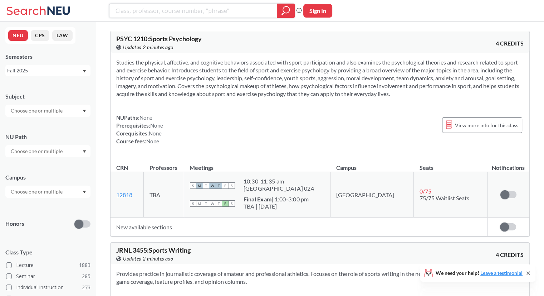 This screenshot has width=544, height=296. I want to click on th: Notifications, so click(508, 164).